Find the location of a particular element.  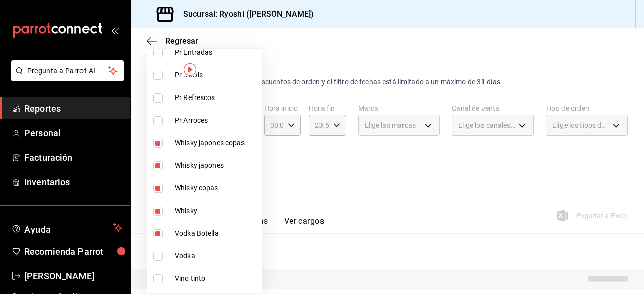

span: Pr Bowls is located at coordinates (215, 75).